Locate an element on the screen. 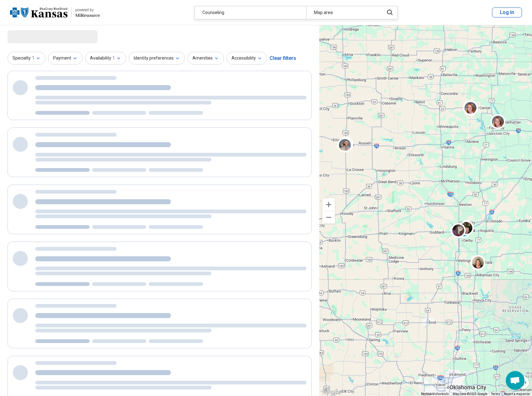 Image resolution: width=532 pixels, height=396 pixels. button: Accessibility is located at coordinates (247, 58).